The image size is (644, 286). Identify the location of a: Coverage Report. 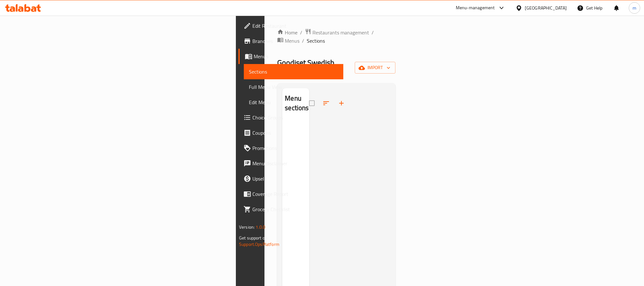
(291, 194).